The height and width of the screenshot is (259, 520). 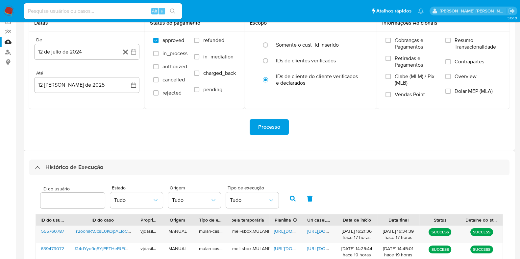 What do you see at coordinates (103, 11) in the screenshot?
I see `input: Pesquise usuários ou casos...` at bounding box center [103, 11].